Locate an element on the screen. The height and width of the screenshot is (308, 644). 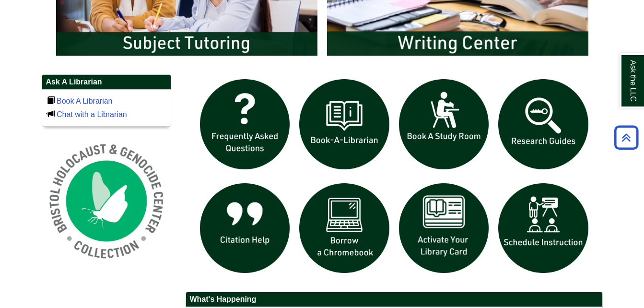
img: activate Library Card icon links to form to activate student ID into library card is located at coordinates (444, 229).